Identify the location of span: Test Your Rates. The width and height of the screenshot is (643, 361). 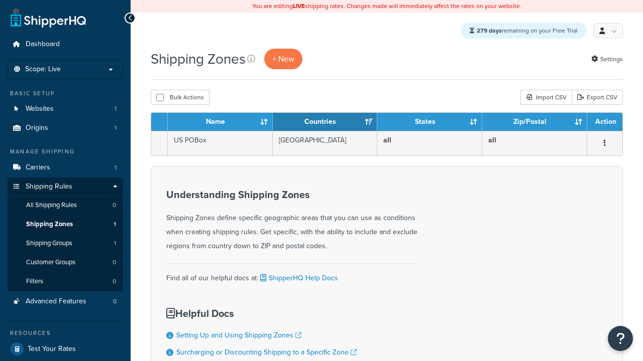
(52, 349).